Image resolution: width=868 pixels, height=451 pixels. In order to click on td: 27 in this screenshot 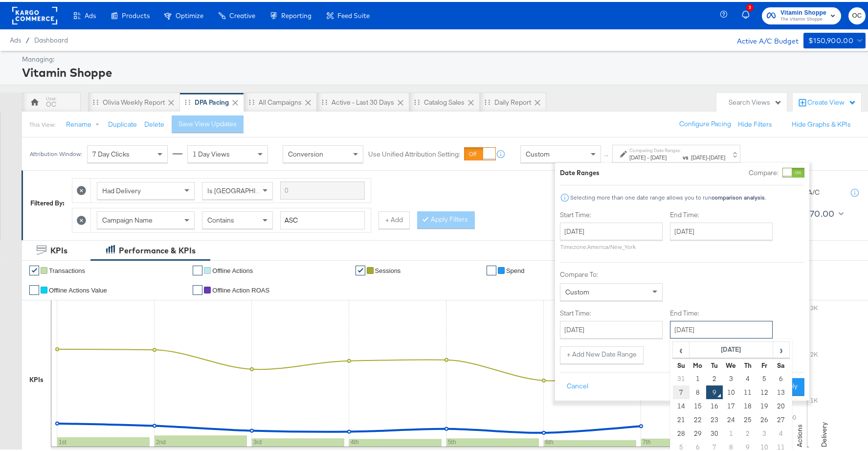, I will do `click(781, 418)`.